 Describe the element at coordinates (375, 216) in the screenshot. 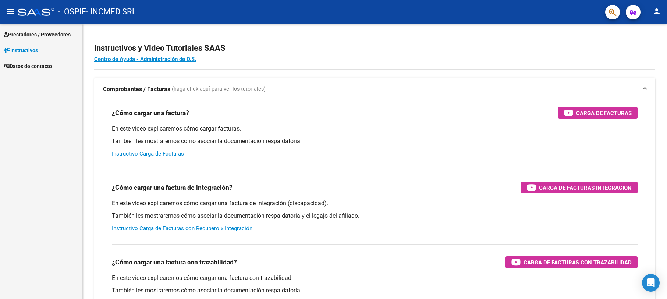

I see `p: También les mostraremos cómo asociar la documentación respaldatoria y el legajo del afiliado.` at that location.